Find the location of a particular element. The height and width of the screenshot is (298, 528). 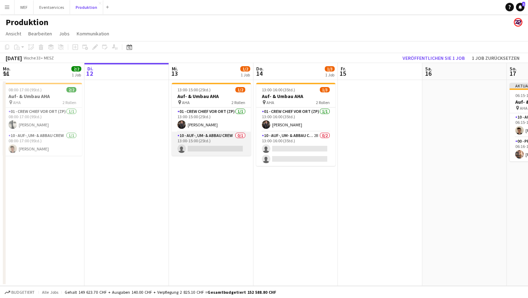

app-card-role: 10 - Auf-, Um- & Abbau Crew2B0/213:00-16:00 (3Std.) is located at coordinates (296, 149).